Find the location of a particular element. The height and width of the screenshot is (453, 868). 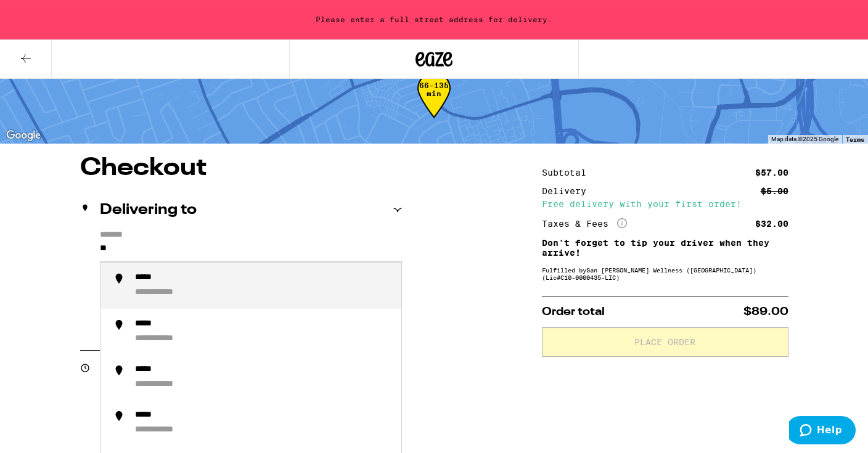

span: Order total is located at coordinates (574, 312).